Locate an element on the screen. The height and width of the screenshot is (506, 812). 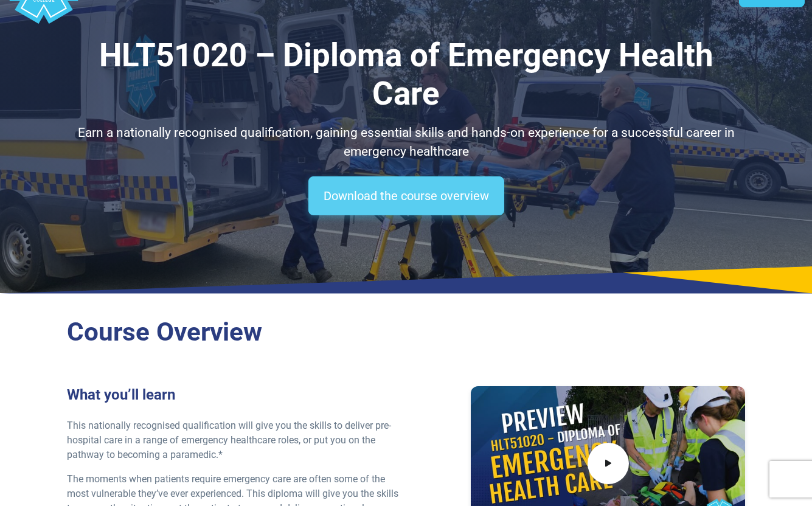
h3: What you’ll learn is located at coordinates (233, 394).